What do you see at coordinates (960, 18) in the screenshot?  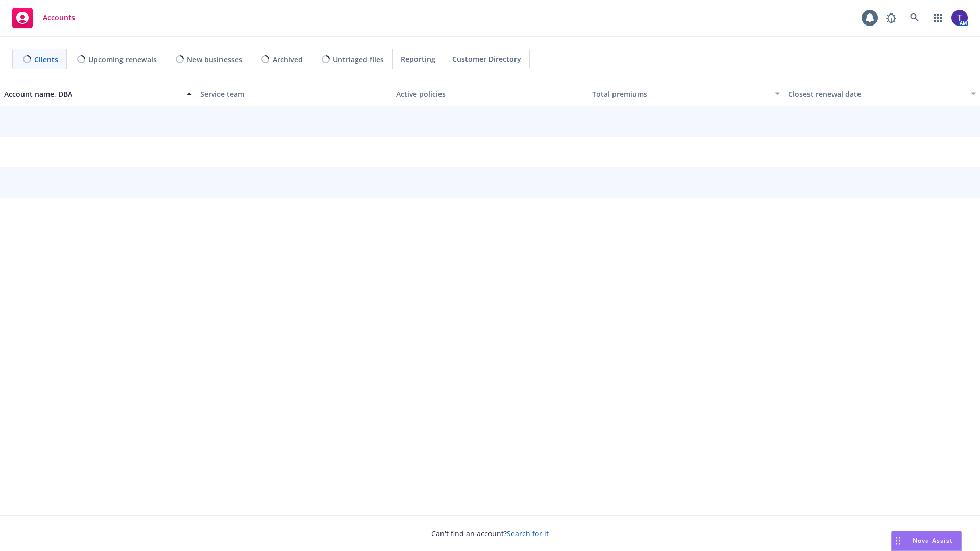 I see `img: photo` at bounding box center [960, 18].